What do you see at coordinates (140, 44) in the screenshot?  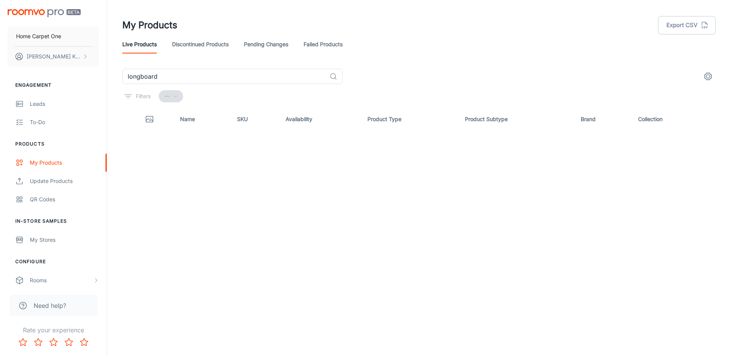 I see `a: Live Products` at bounding box center [140, 44].